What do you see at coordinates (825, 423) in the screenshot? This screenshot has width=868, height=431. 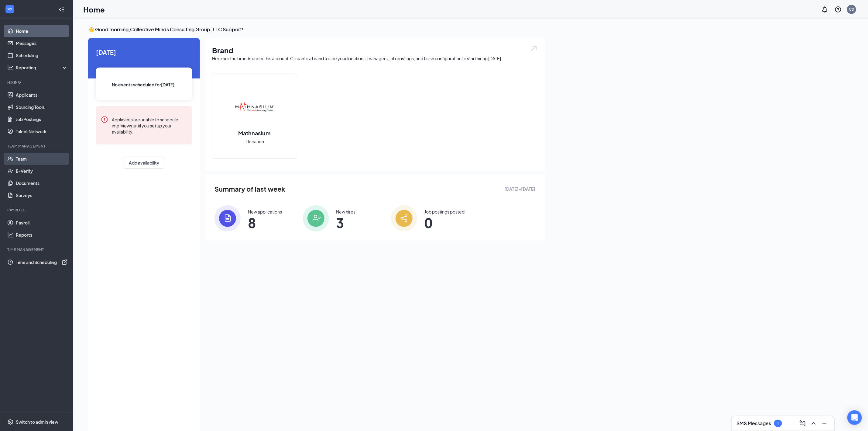 I see `svg: Minimize` at bounding box center [825, 423].